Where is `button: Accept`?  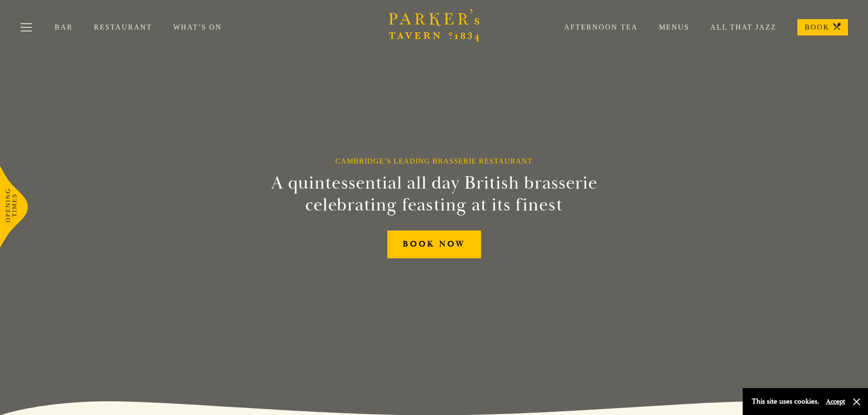
button: Accept is located at coordinates (836, 401).